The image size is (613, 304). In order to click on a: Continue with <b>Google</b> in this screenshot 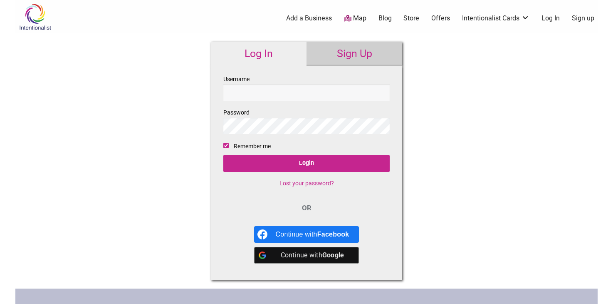, I will do `click(306, 255)`.